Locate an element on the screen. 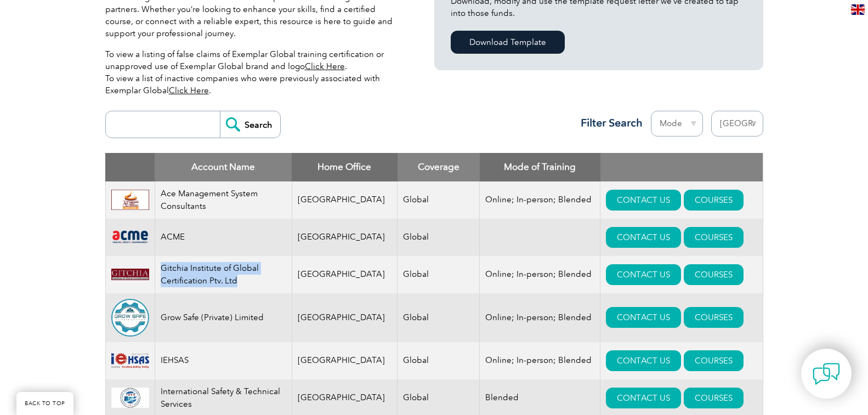 This screenshot has height=415, width=868. td: ACME is located at coordinates (223, 237).